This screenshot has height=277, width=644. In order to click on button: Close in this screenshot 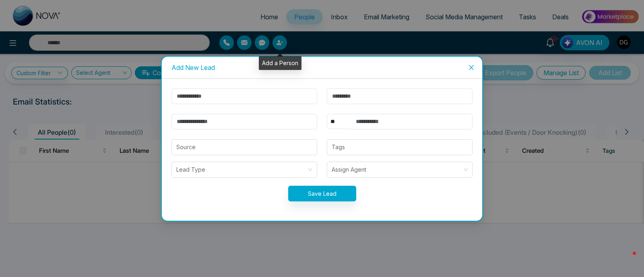, I will do `click(471, 67)`.